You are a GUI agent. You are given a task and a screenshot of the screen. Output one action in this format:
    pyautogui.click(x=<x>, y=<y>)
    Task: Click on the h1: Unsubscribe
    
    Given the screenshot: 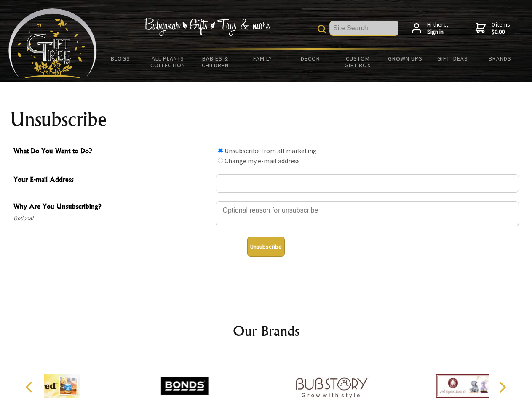 What is the action you would take?
    pyautogui.click(x=266, y=119)
    